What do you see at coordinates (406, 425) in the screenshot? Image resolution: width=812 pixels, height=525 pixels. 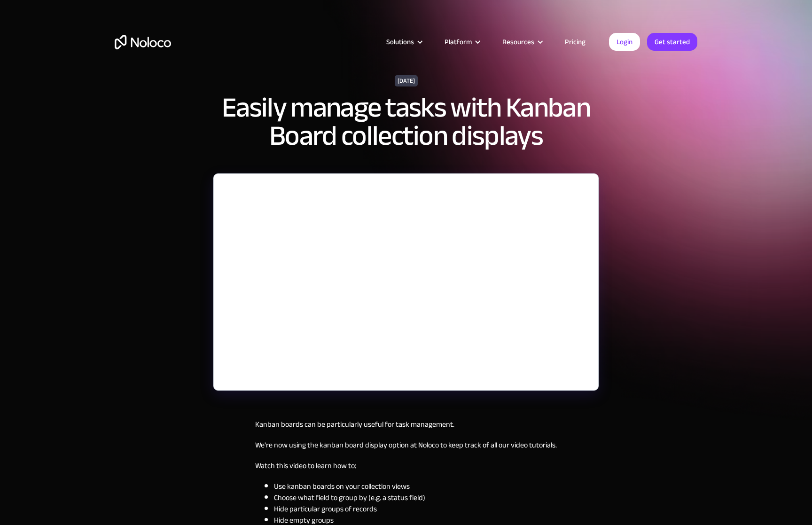 I see `p: Kanban boards can be particularly useful for task management.` at bounding box center [406, 425].